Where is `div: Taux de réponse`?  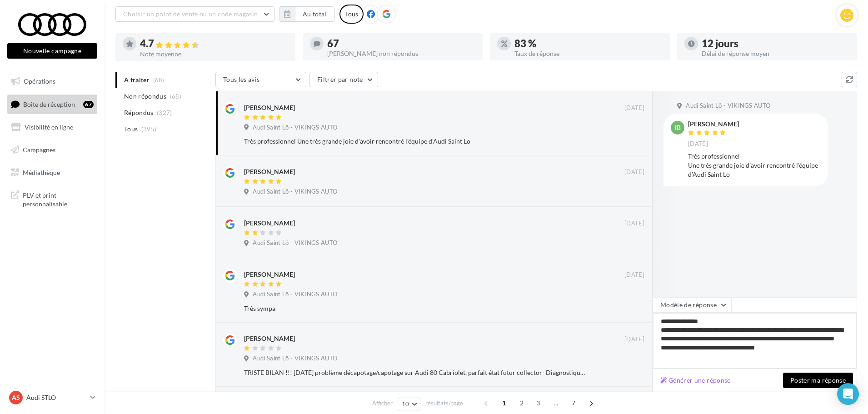
div: Taux de réponse is located at coordinates (588, 54).